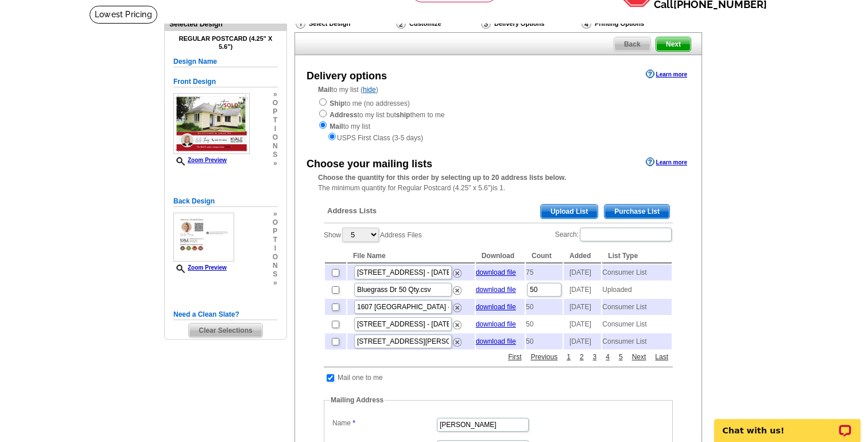 The width and height of the screenshot is (868, 442). What do you see at coordinates (401, 23) in the screenshot?
I see `img: Customize` at bounding box center [401, 23].